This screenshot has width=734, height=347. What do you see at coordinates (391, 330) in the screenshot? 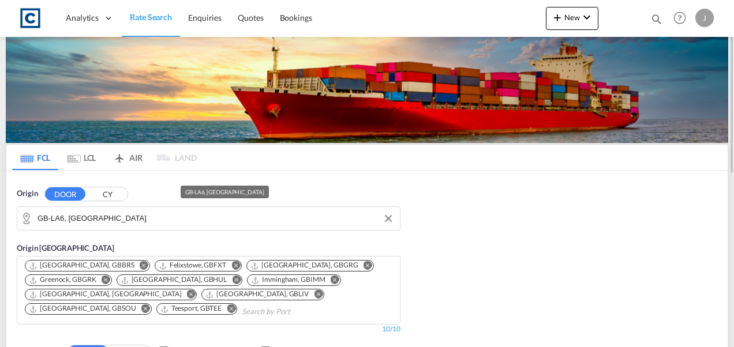
I see `div: 10/10` at bounding box center [391, 330].